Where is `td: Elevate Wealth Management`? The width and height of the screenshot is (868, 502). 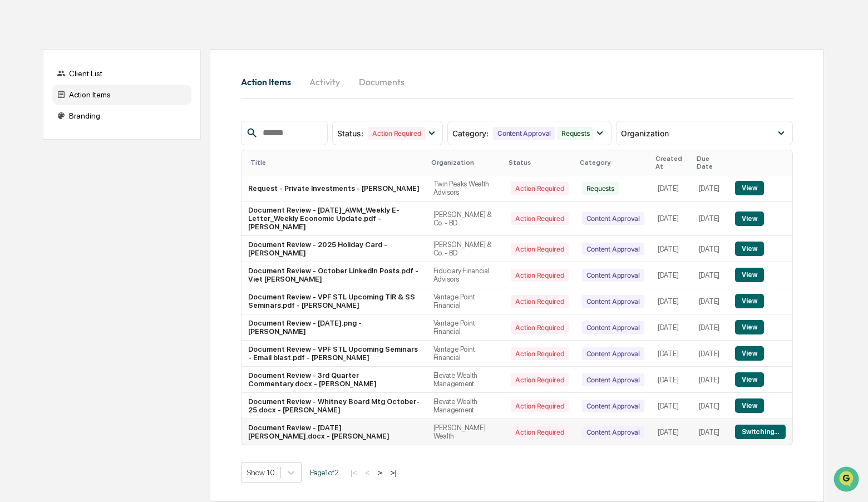
td: Elevate Wealth Management is located at coordinates (466, 405).